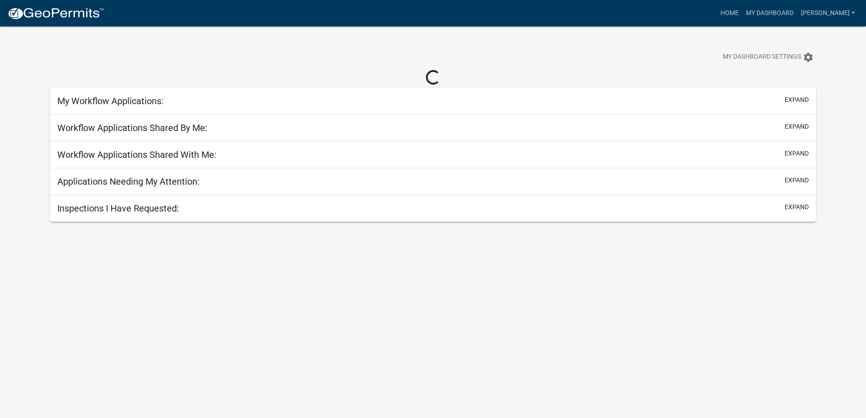 This screenshot has height=418, width=866. Describe the element at coordinates (110, 101) in the screenshot. I see `h5: My Workflow Applications:` at that location.